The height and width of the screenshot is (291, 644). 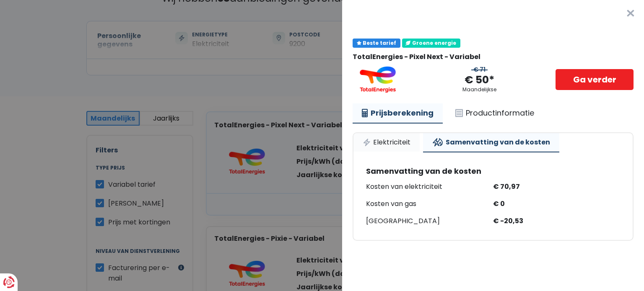 What do you see at coordinates (493, 171) in the screenshot?
I see `h3: Samenvatting van de kosten` at bounding box center [493, 171].